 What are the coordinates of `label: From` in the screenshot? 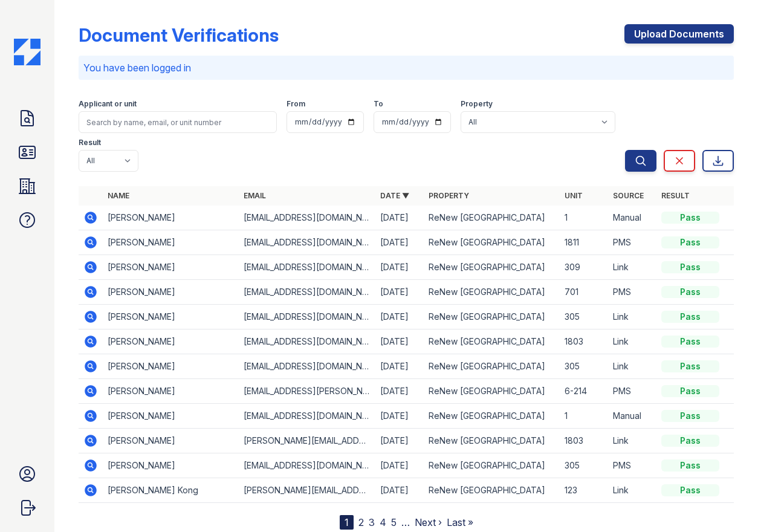 It's located at (296, 104).